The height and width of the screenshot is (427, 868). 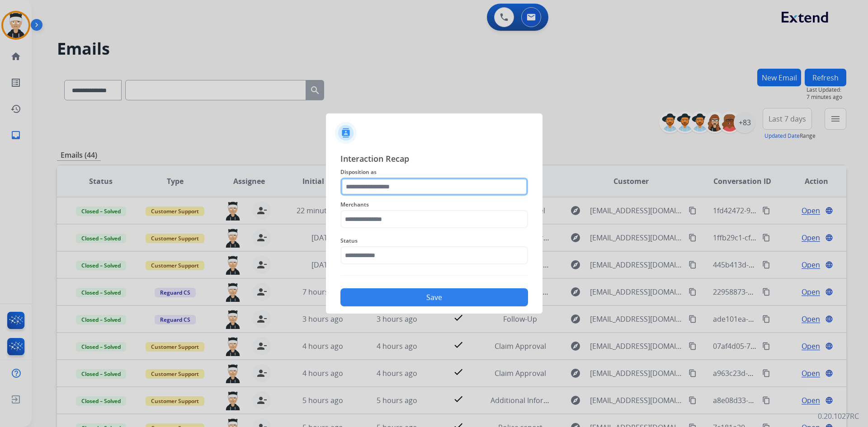 What do you see at coordinates (434, 275) in the screenshot?
I see `img: contact-recap-line.svg` at bounding box center [434, 275].